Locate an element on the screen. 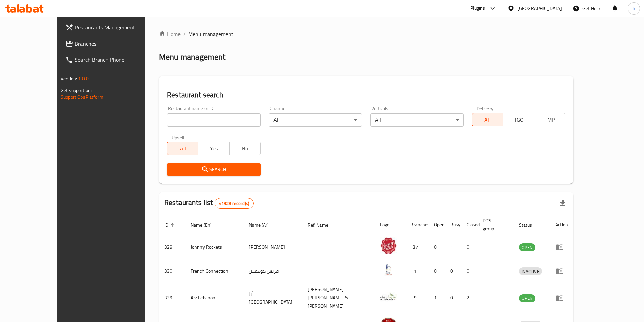 Image resolution: width=644 pixels, height=322 pixels. td: French Connection is located at coordinates (214, 271).